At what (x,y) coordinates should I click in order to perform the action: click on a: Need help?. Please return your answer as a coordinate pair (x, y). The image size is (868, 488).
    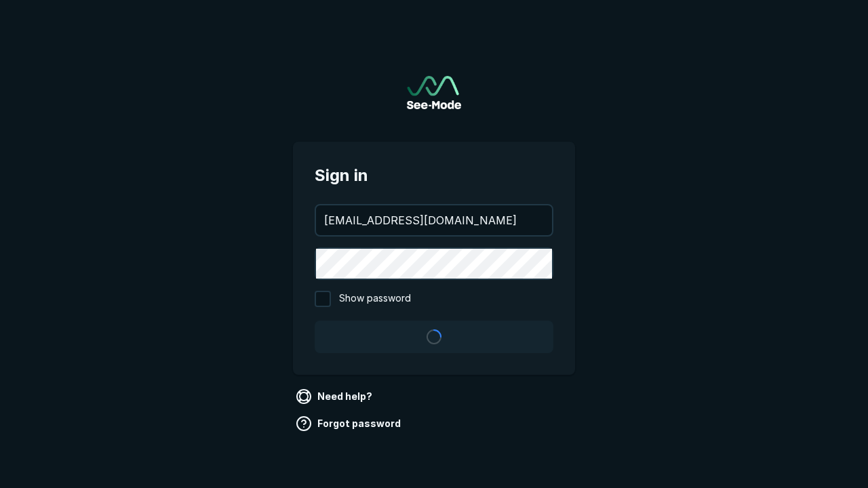
    Looking at the image, I should click on (335, 397).